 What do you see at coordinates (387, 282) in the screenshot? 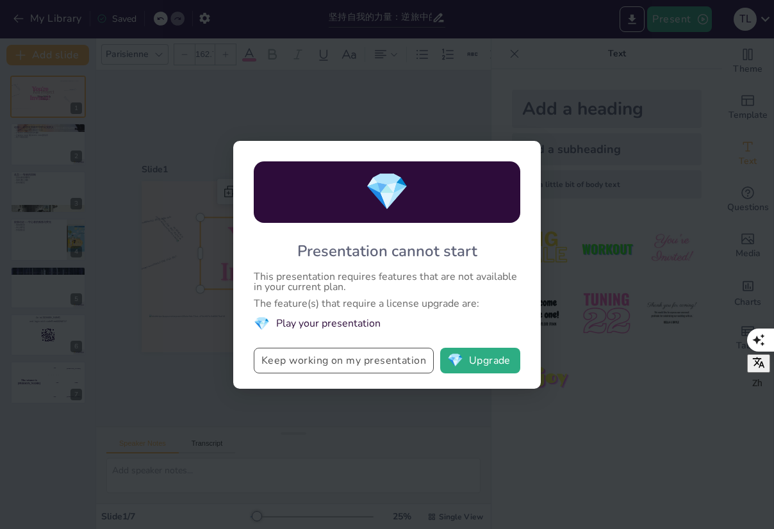
I see `div: This presentation requires features that are not available in your current plan.` at bounding box center [387, 282].